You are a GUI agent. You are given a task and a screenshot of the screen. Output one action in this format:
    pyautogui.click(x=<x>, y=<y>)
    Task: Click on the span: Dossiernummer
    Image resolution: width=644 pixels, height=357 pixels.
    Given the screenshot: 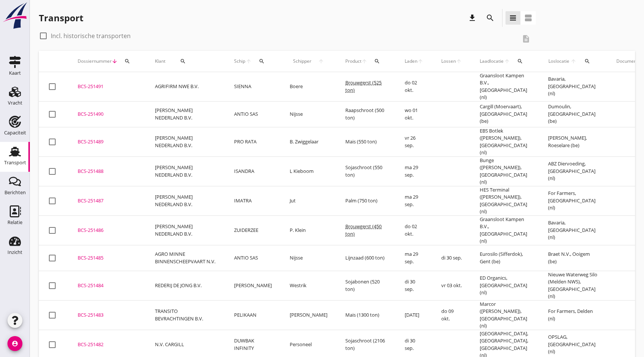 What is the action you would take?
    pyautogui.click(x=95, y=61)
    